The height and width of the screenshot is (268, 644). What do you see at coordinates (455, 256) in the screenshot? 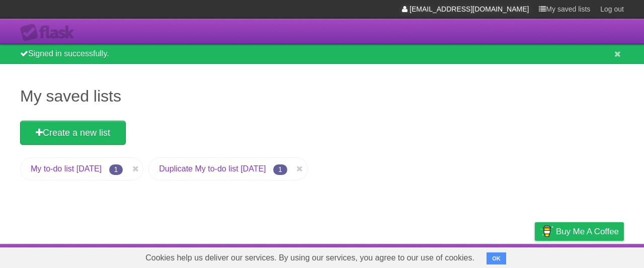
I see `a: Developers` at bounding box center [455, 256].